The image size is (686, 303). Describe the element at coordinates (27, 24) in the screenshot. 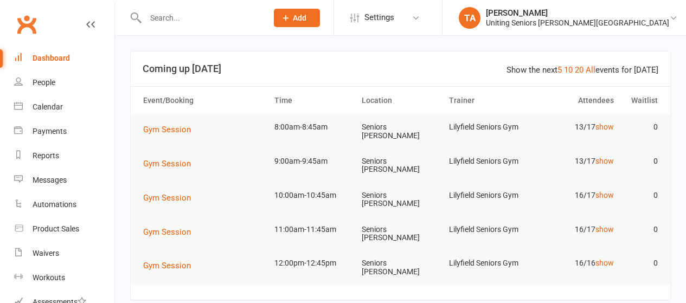

I see `a: Clubworx` at that location.